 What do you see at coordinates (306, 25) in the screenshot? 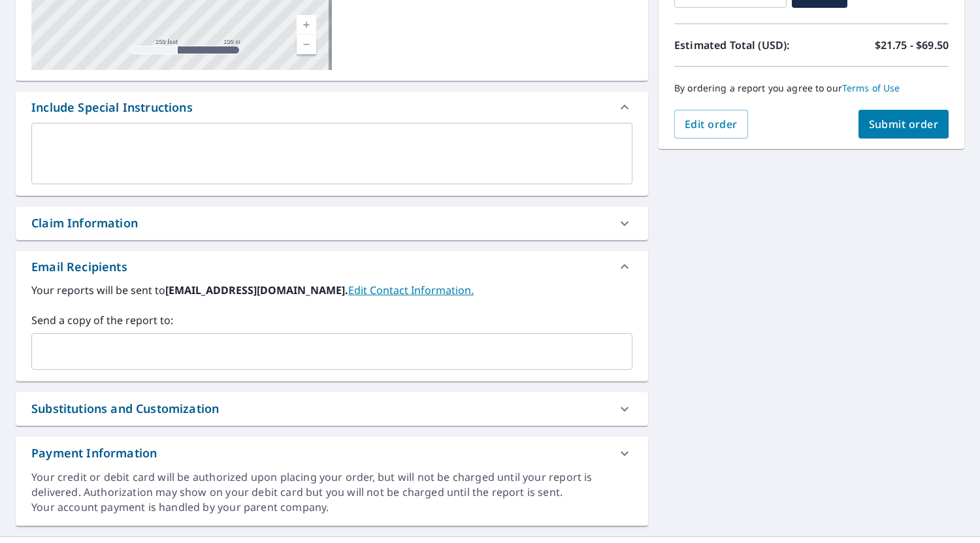
I see `a: Current Level 17, Zoom In` at bounding box center [306, 25].